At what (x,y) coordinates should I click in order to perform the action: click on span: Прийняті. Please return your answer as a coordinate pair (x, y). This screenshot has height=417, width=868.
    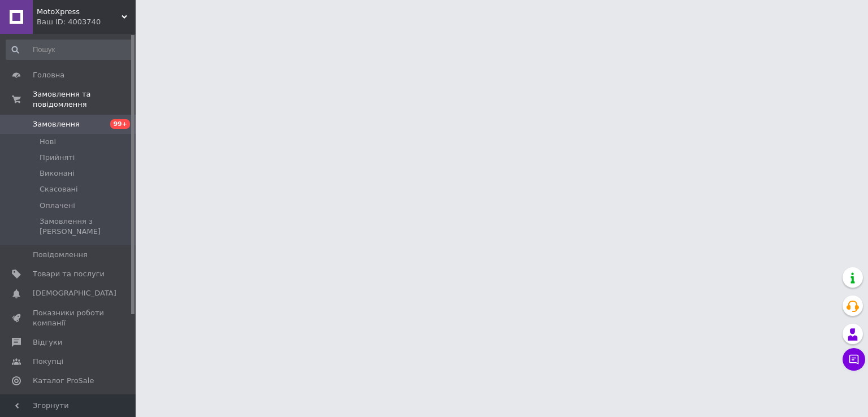
    Looking at the image, I should click on (57, 158).